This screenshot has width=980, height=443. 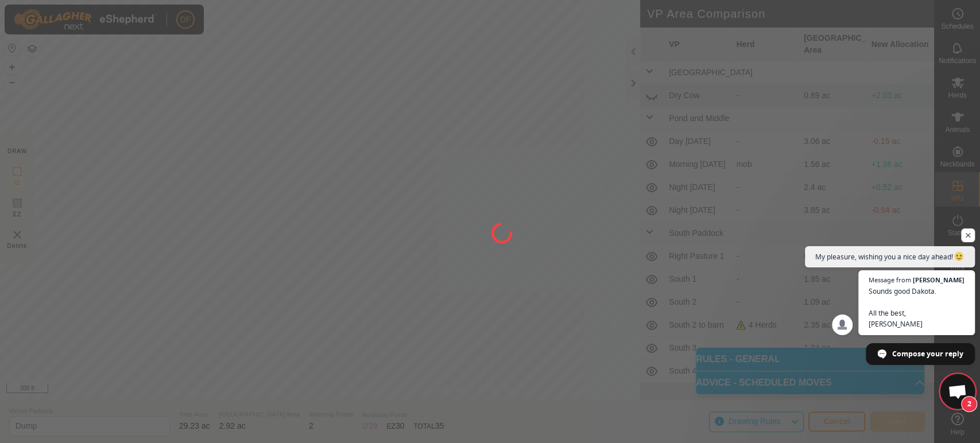 What do you see at coordinates (957, 391) in the screenshot?
I see `div: Open chat` at bounding box center [957, 391].